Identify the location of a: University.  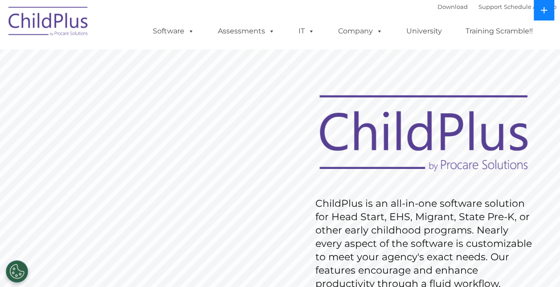
(424, 31).